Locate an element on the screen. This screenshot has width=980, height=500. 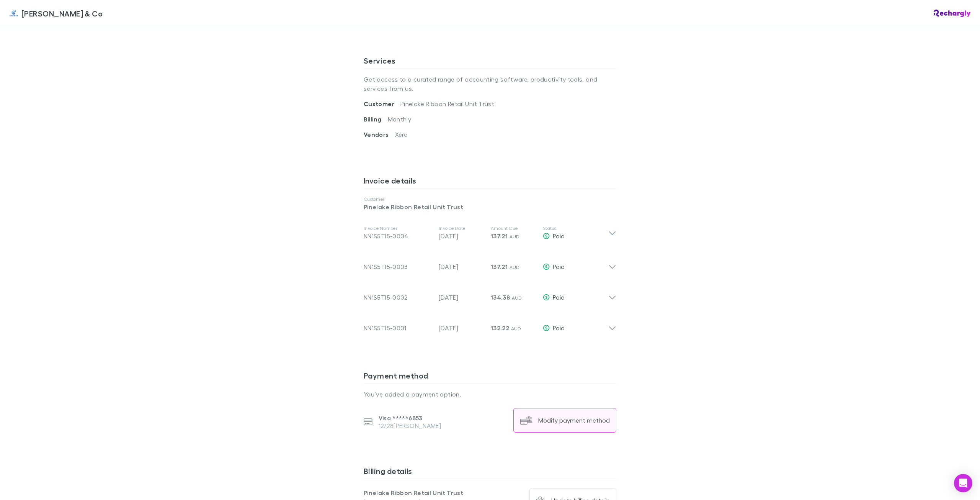
span: 134.38 is located at coordinates (500, 297).